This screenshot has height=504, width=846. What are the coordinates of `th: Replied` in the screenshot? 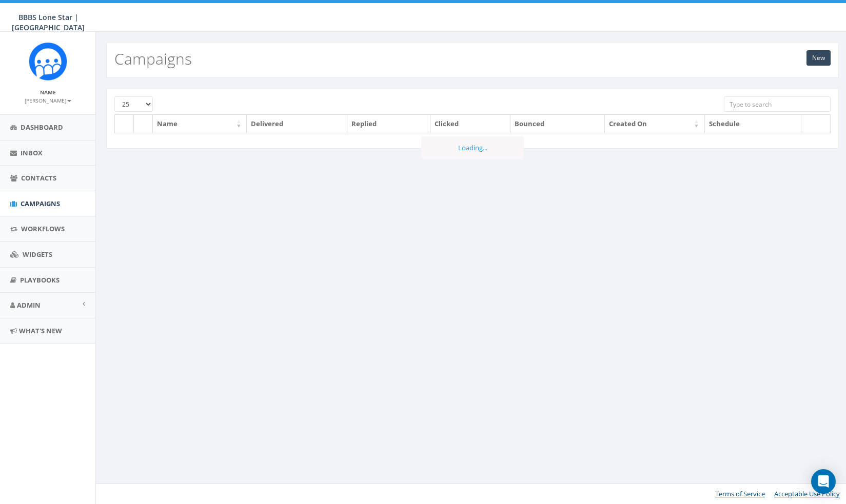 It's located at (388, 124).